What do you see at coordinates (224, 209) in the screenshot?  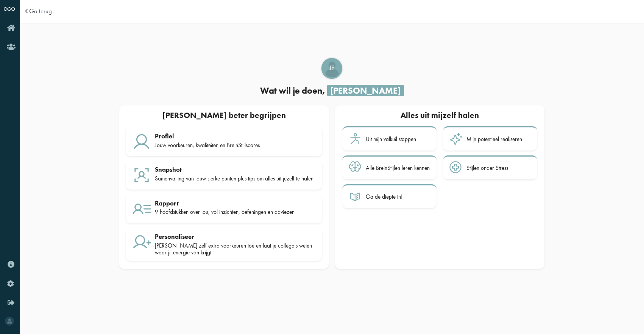 I see `a: Rapport 9 hoofdstukken over jou, vol inzichten, oefeningen en adviezen` at bounding box center [224, 209].